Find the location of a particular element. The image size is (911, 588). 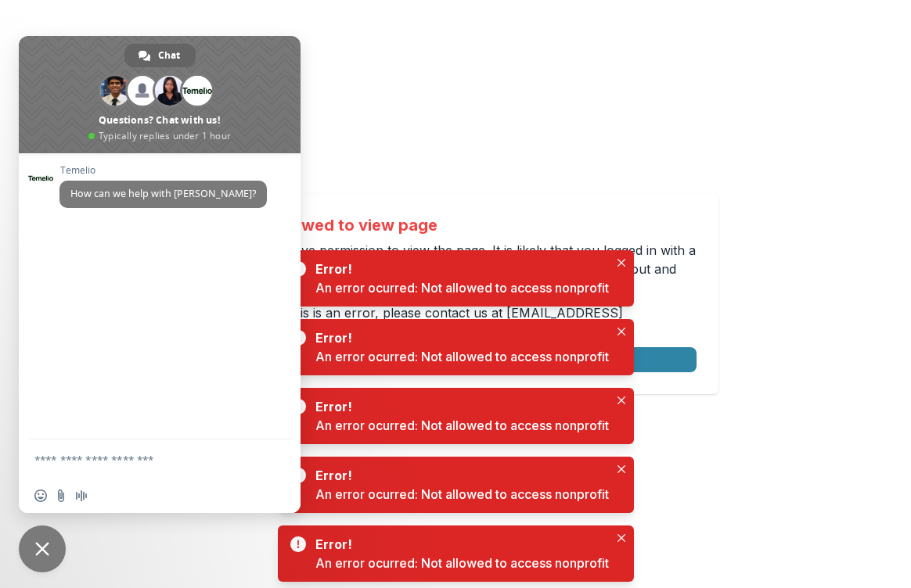

a: Chat is located at coordinates (159, 56).